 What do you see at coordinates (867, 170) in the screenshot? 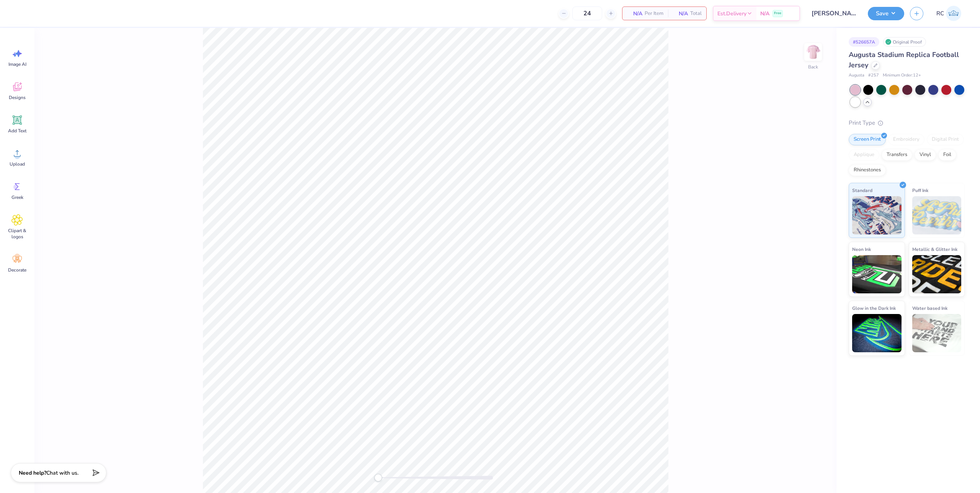
I see `div: Rhinestones` at bounding box center [867, 170].